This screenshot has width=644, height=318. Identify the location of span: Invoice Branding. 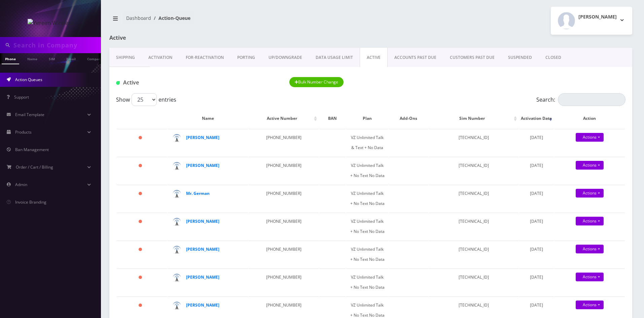
(31, 202).